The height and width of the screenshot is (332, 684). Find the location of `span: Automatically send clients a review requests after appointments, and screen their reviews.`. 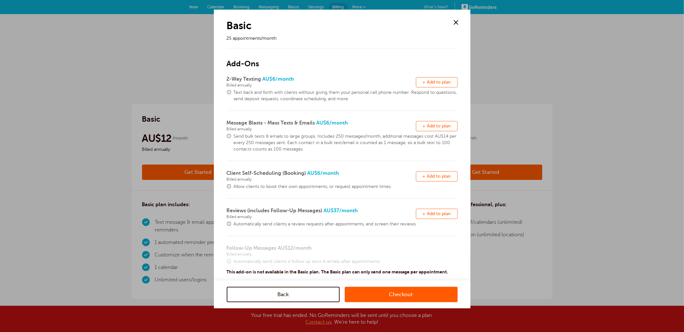

span: Automatically send clients a review requests after appointments, and screen their reviews. is located at coordinates (345, 224).